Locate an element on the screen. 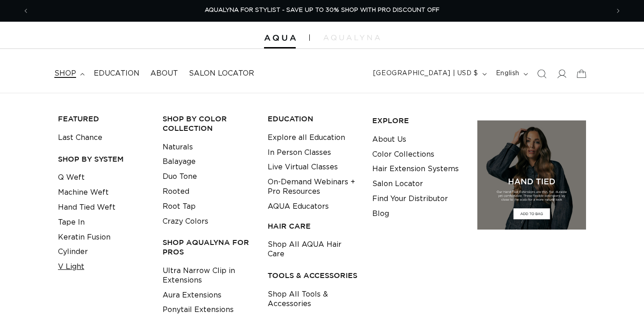 This screenshot has width=644, height=326. a: Find Your Distributor is located at coordinates (410, 199).